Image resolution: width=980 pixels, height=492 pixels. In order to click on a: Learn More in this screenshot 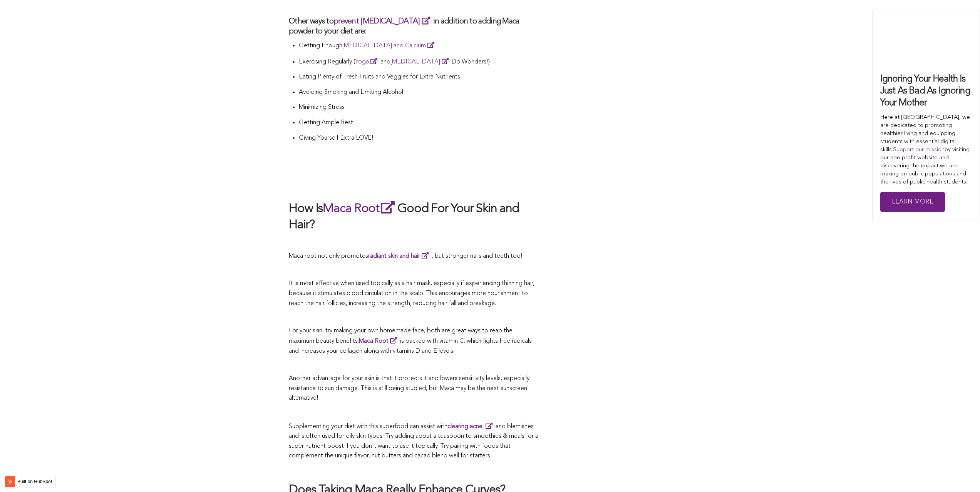, I will do `click(913, 202)`.